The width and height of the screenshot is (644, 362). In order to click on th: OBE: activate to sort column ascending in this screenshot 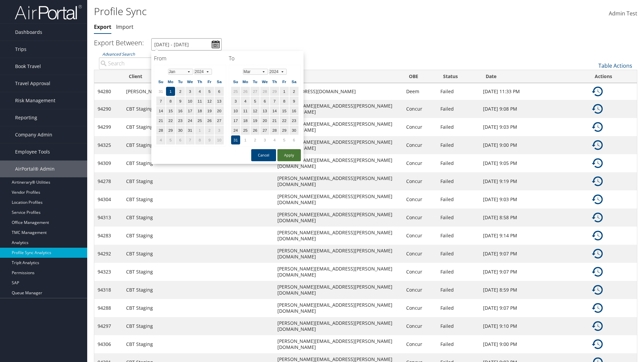, I will do `click(420, 77)`.